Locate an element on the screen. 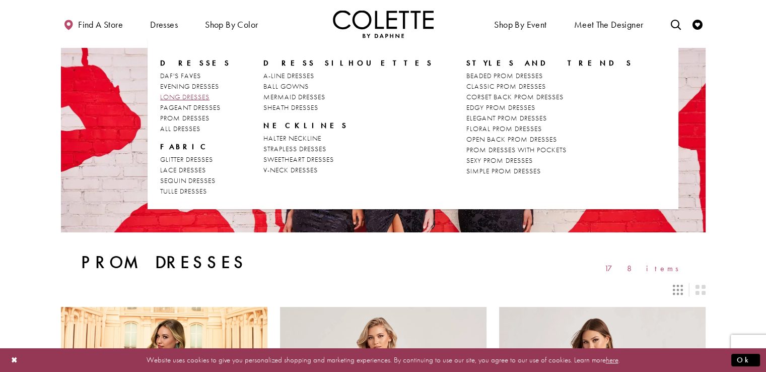  span: ELEGANT PROM DRESSES is located at coordinates (507, 118).